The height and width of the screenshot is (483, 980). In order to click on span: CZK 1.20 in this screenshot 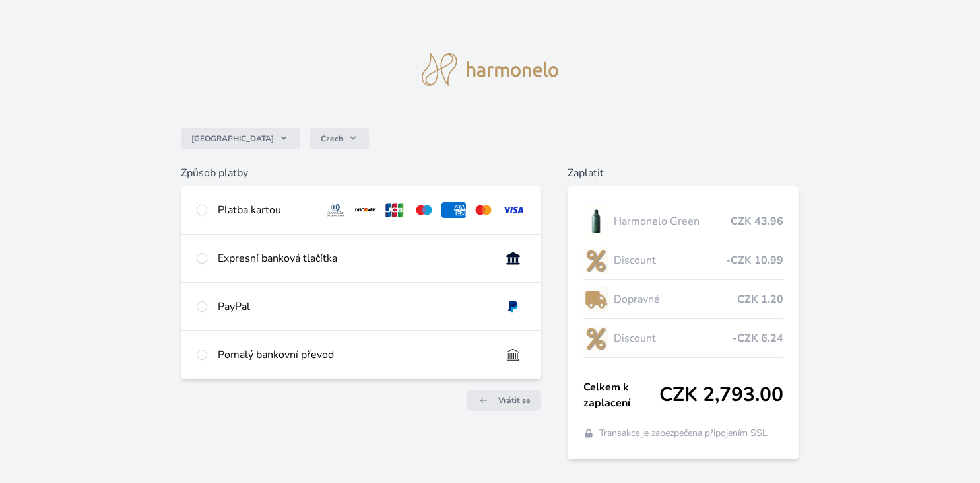, I will do `click(760, 299)`.